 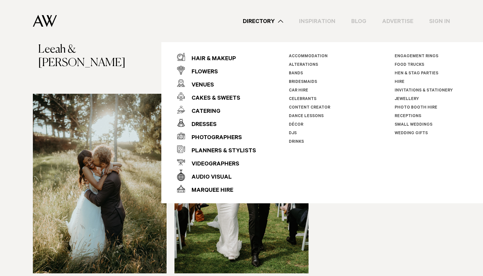 I want to click on a: Hire, so click(x=400, y=82).